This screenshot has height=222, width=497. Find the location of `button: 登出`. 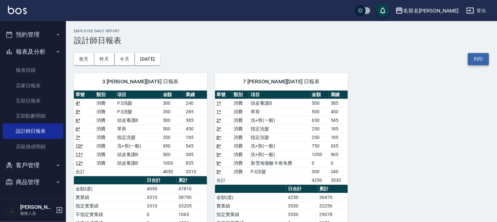

button: 登出 is located at coordinates (476, 11).